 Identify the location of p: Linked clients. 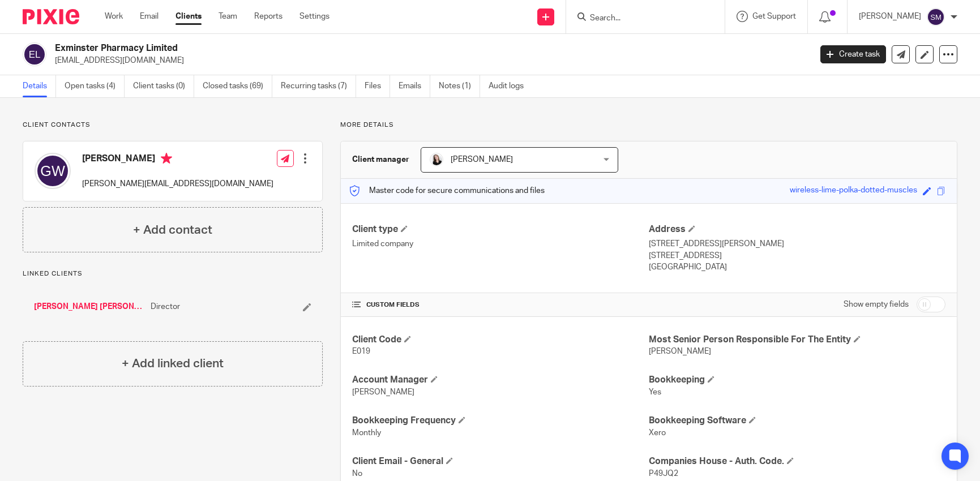
(173, 274).